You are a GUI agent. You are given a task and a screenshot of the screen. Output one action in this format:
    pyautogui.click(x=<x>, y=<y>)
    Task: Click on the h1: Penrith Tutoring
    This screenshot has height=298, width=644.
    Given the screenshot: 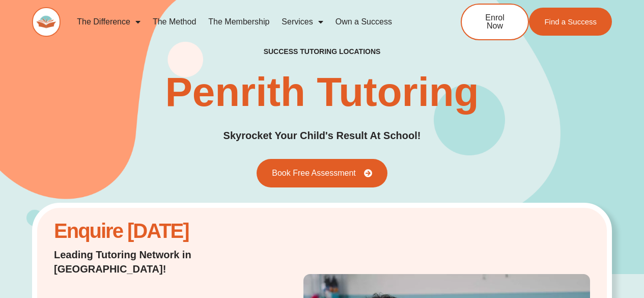 What is the action you would take?
    pyautogui.click(x=322, y=92)
    